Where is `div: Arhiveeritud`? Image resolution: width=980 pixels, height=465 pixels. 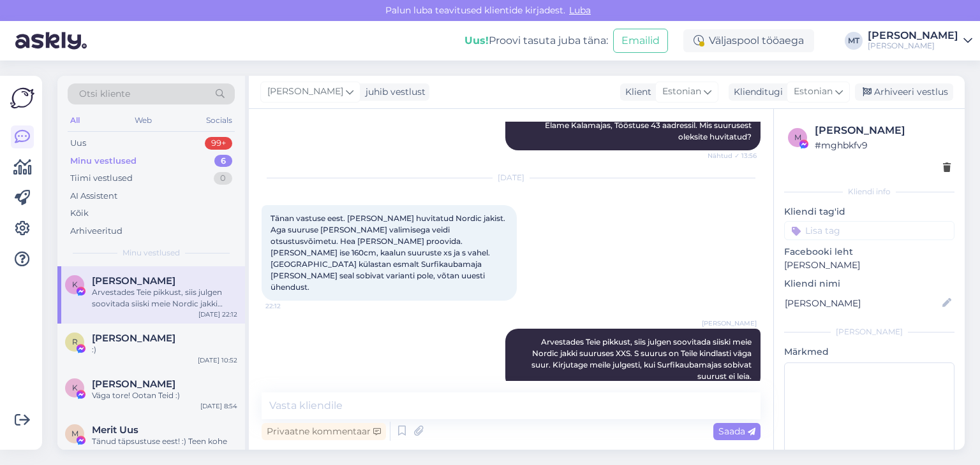
div: Arhiveeritud is located at coordinates (96, 232).